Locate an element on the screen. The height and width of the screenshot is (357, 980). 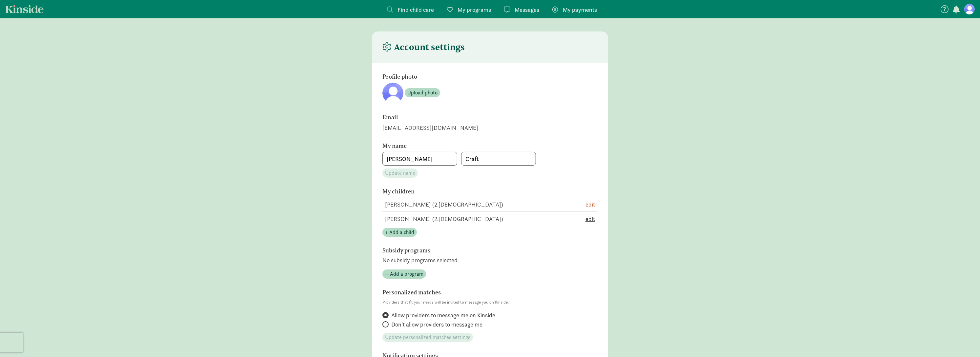
span: Update name is located at coordinates (400, 173).